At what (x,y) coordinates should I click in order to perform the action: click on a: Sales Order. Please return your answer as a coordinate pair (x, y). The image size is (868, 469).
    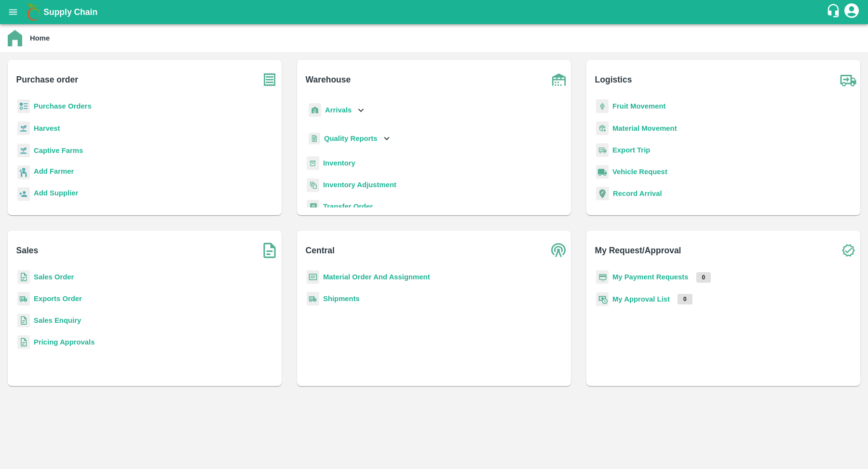
    Looking at the image, I should click on (54, 277).